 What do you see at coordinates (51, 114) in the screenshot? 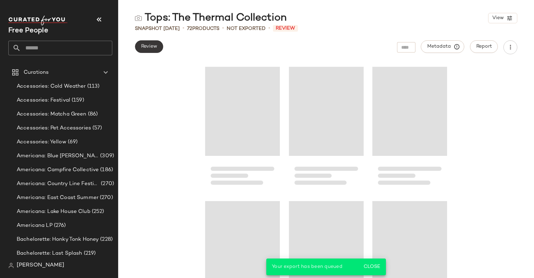
I see `span: Accessories: Matcha Green` at bounding box center [51, 114].